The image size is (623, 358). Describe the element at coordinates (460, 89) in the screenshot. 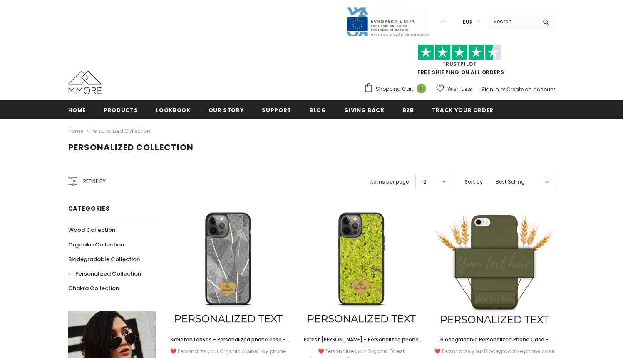

I see `span: Wish Lists` at that location.